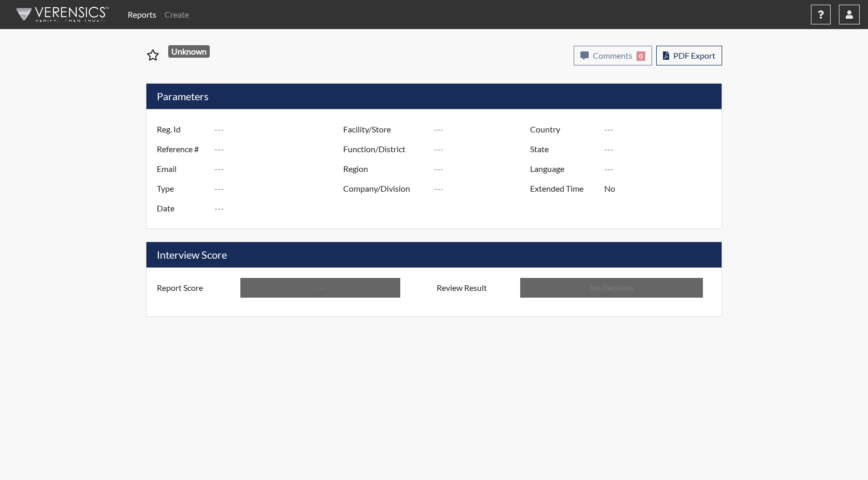  Describe the element at coordinates (689, 56) in the screenshot. I see `button: PDF Export` at that location.